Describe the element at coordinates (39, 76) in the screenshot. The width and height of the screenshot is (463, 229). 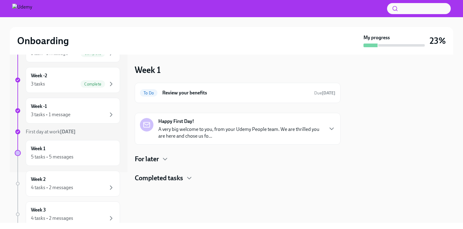
I see `h6: Week -2` at that location.